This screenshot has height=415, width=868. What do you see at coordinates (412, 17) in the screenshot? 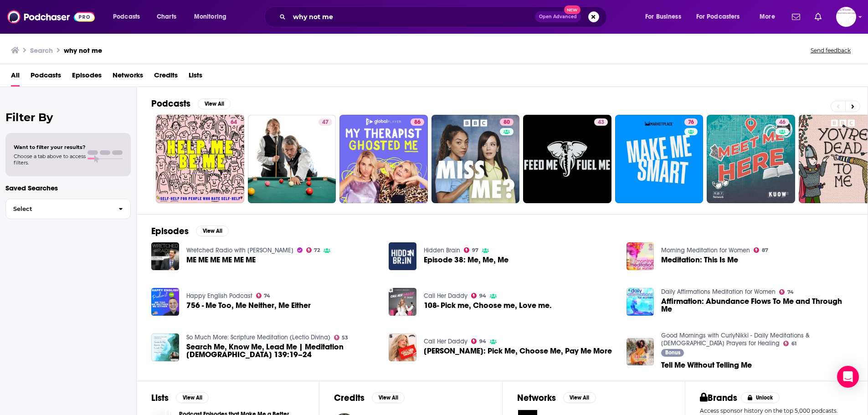
I see `input: Search podcasts, credits, & more...` at bounding box center [412, 17].